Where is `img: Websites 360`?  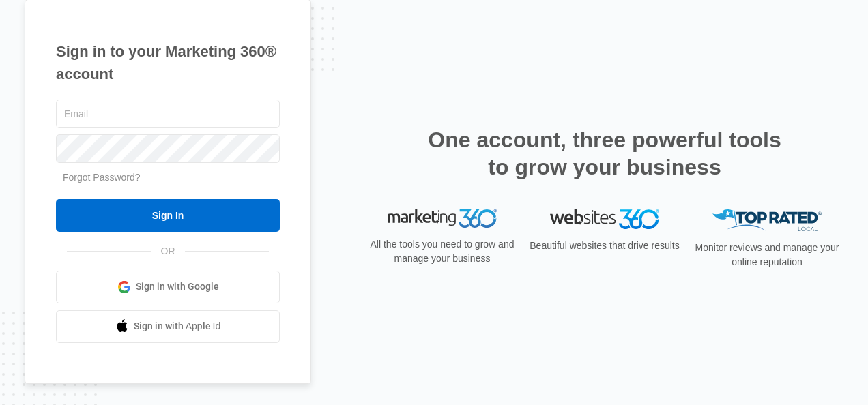
img: Websites 360 is located at coordinates (604, 219).